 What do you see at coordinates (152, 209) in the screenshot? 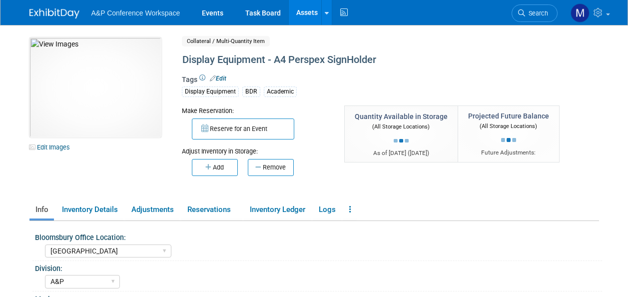
I see `a: Adjustments` at bounding box center [152, 209].